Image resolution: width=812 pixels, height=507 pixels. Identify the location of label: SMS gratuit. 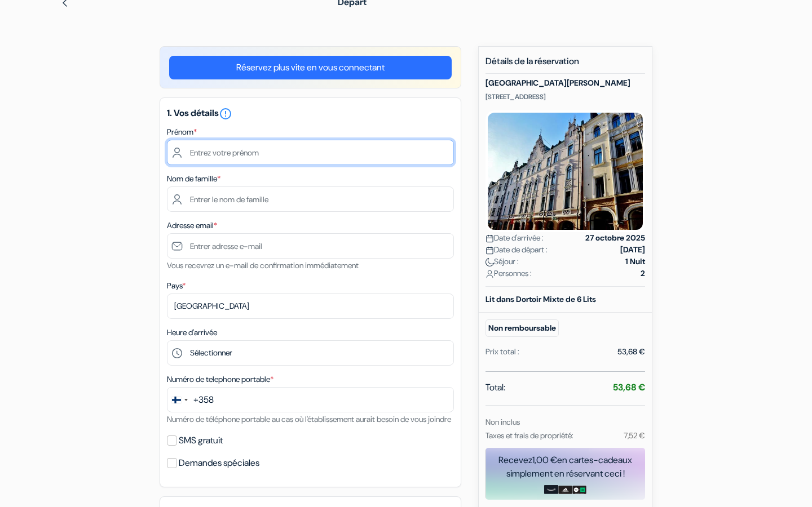
(201, 441).